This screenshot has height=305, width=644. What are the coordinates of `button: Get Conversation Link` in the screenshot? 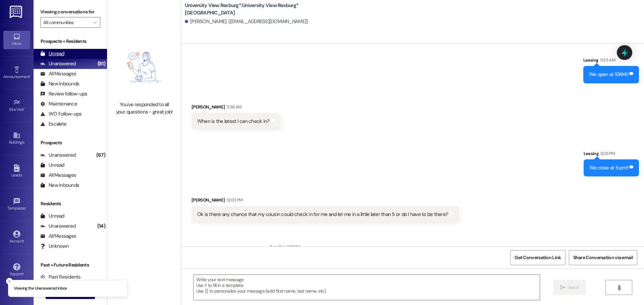 It's located at (538, 258).